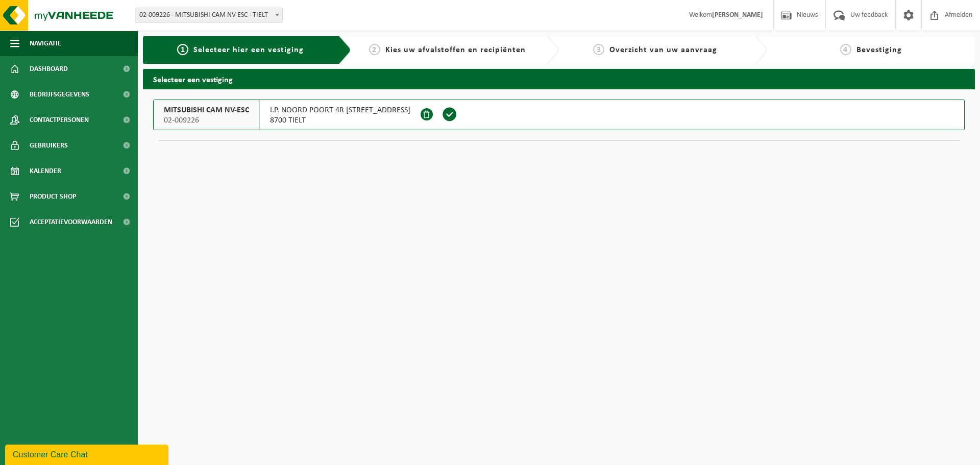 This screenshot has height=465, width=980. I want to click on span: 1, so click(183, 50).